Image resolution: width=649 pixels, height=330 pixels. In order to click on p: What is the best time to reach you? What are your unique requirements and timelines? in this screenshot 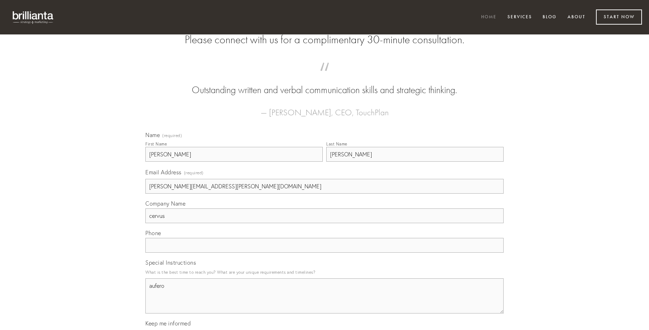, I will do `click(324, 272)`.